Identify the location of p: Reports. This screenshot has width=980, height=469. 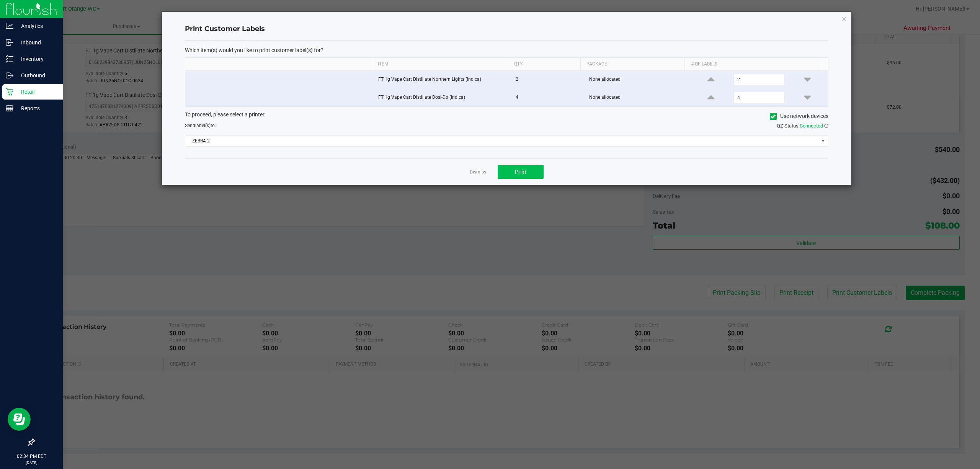
(36, 109).